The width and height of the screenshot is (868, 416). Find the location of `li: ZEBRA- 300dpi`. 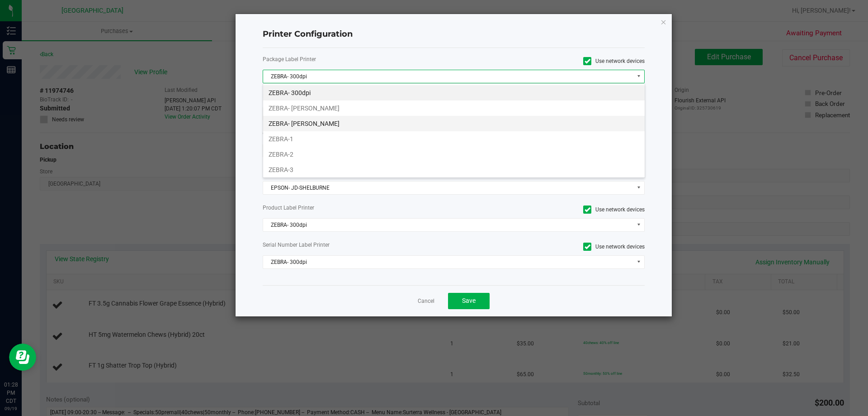

li: ZEBRA- 300dpi is located at coordinates (454, 92).